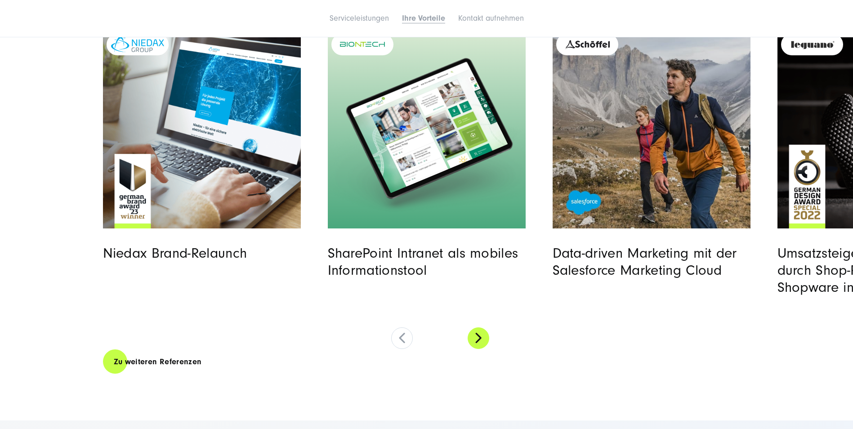  I want to click on img: logo_schoeffel-2, so click(587, 44).